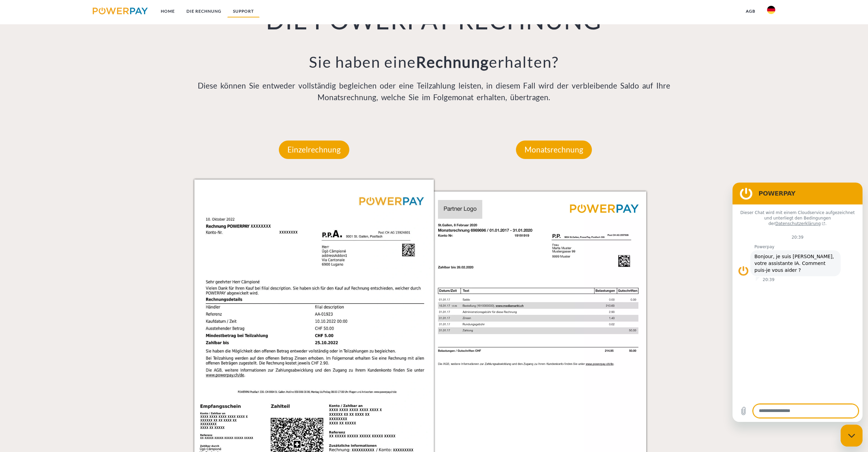  Describe the element at coordinates (204, 11) in the screenshot. I see `a: DIE RECHNUNG` at that location.